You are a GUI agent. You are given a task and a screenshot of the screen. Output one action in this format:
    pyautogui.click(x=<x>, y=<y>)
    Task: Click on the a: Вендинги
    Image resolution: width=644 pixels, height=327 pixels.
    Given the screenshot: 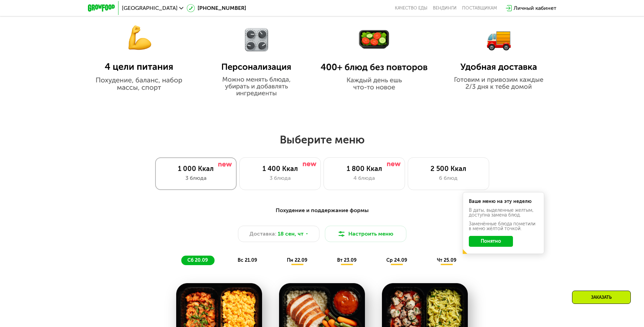 What is the action you would take?
    pyautogui.click(x=445, y=8)
    